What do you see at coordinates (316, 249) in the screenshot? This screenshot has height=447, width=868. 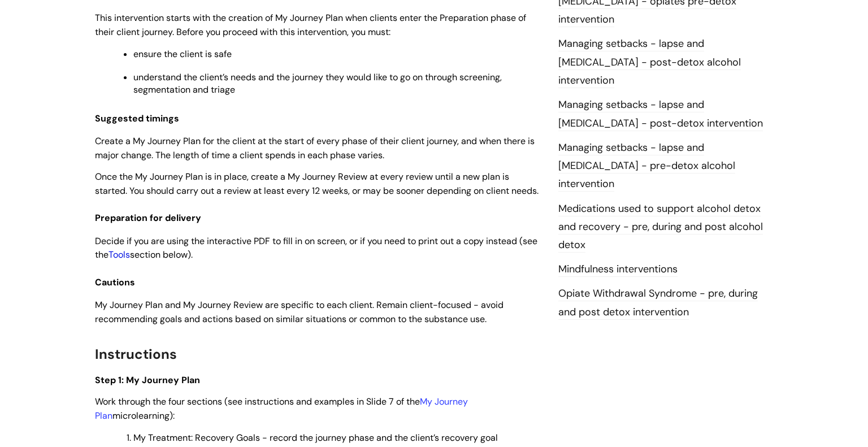 I see `span: Decide if you are using the interactive PDF to fill in on screen, or if you need to print out a c...` at bounding box center [316, 249].